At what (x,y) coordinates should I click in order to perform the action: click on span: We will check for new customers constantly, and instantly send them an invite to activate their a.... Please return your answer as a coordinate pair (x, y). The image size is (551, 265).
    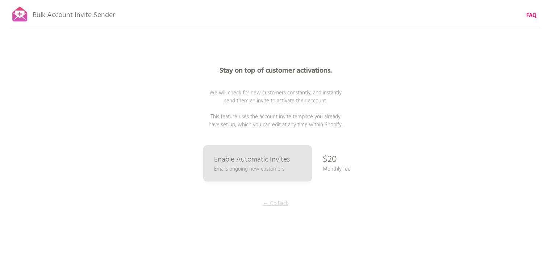
    Looking at the image, I should click on (276, 109).